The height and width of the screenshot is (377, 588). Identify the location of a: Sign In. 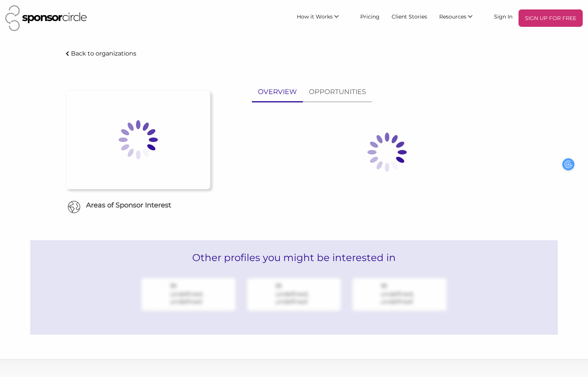
(503, 16).